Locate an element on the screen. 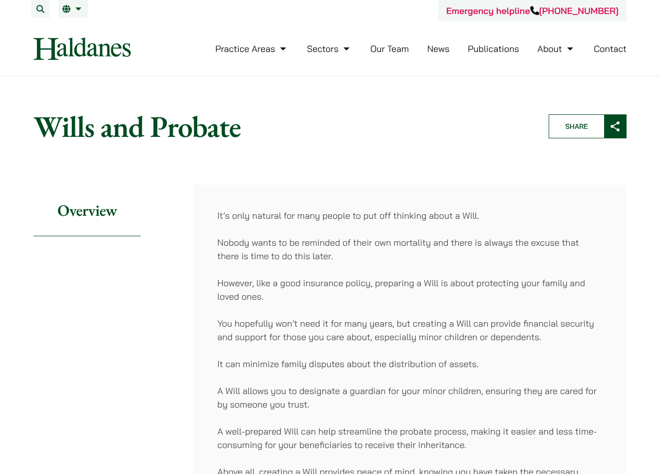 The height and width of the screenshot is (474, 660). p: It’s only natural for many people to put off thinking about a Will. is located at coordinates (410, 215).